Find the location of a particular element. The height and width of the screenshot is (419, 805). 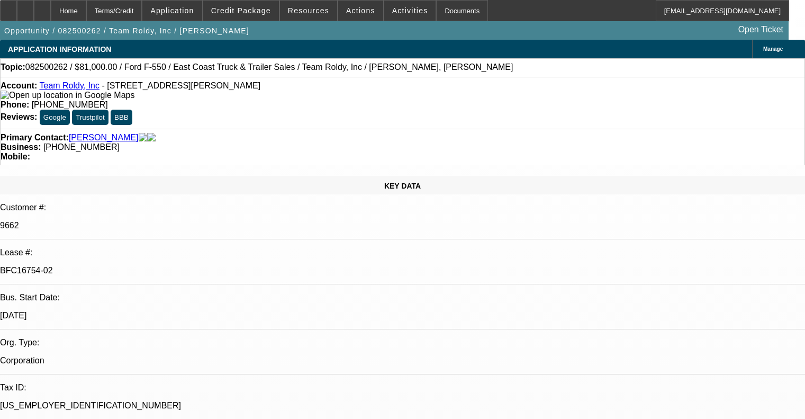

strong: Phone: is located at coordinates (15, 104).